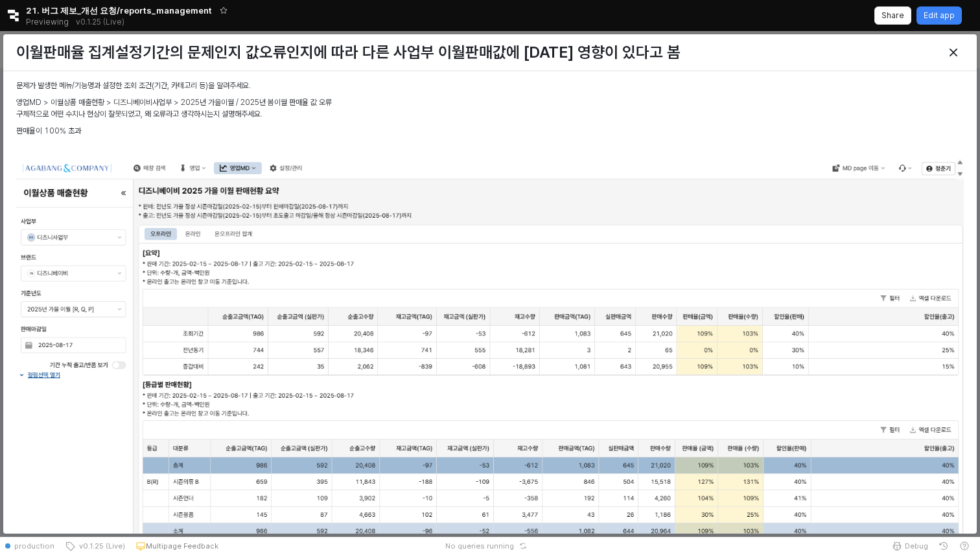 The width and height of the screenshot is (980, 555). I want to click on button: Add app to favorites, so click(224, 10).